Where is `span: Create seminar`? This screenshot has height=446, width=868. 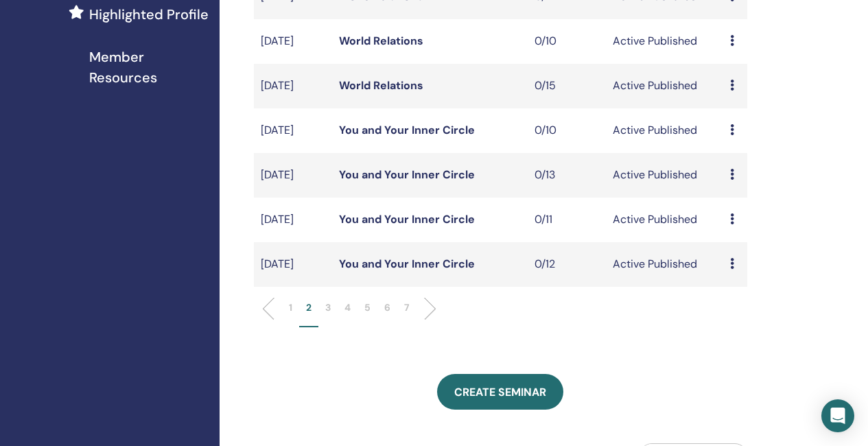
span: Create seminar is located at coordinates (500, 392).